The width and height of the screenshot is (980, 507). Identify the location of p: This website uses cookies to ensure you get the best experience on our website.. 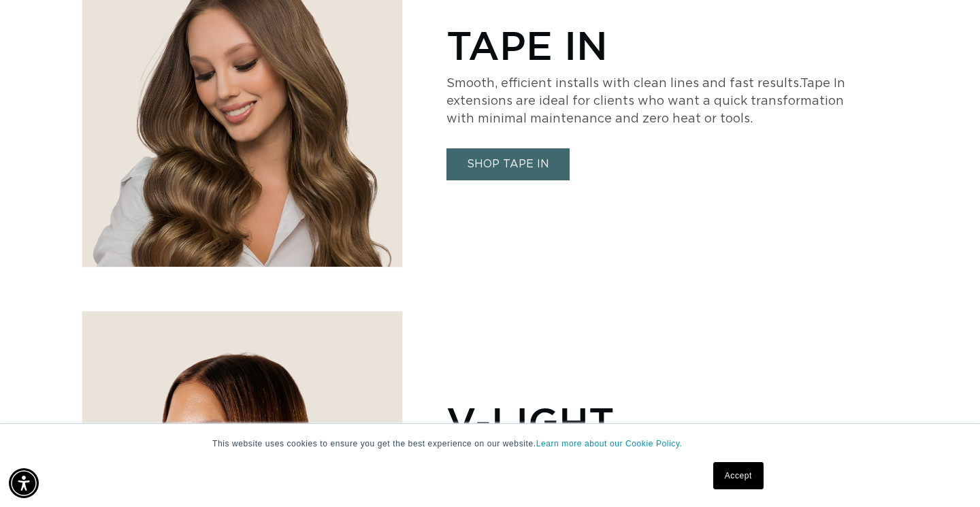
(490, 443).